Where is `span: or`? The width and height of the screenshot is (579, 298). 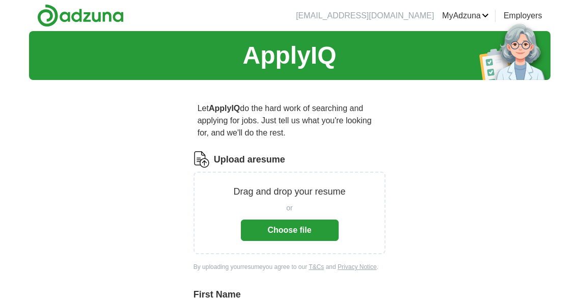
span: or is located at coordinates (289, 208).